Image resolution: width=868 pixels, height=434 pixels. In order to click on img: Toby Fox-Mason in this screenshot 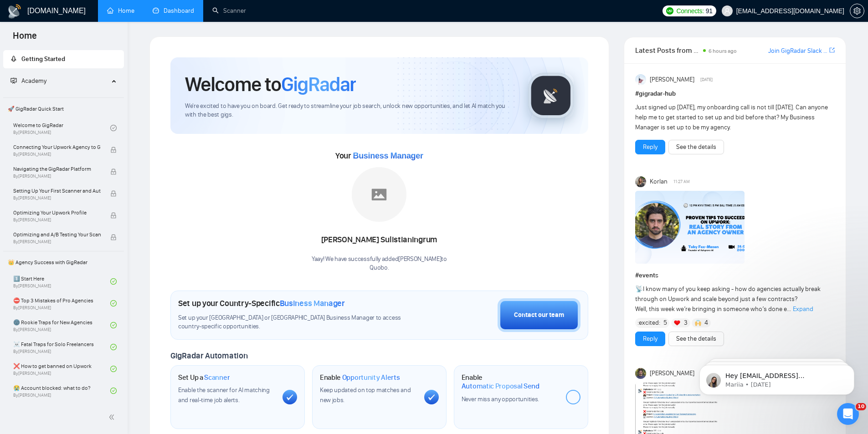, I will do `click(640, 373)`.